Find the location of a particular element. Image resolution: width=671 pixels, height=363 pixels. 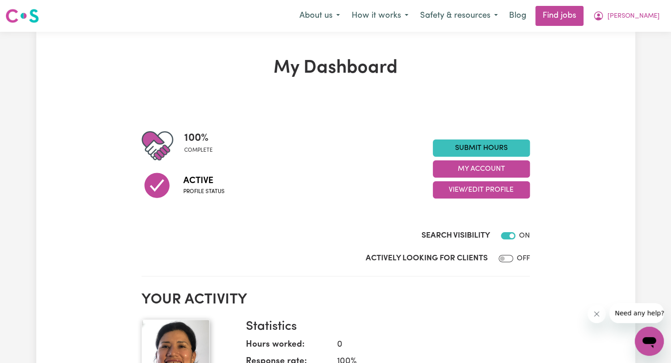

button: Safety & resources is located at coordinates (459, 16).